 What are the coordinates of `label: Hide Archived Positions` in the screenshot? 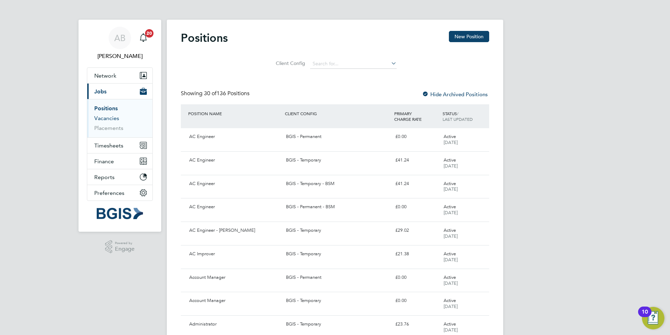 It's located at (455, 94).